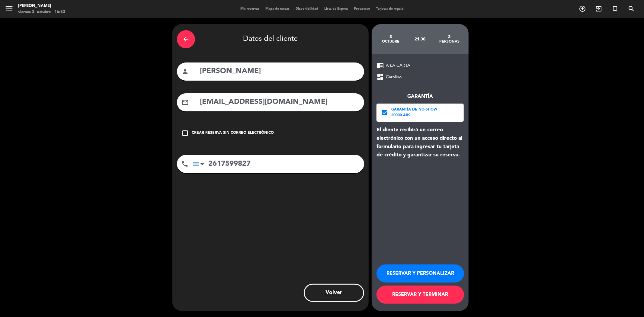  Describe the element at coordinates (279, 71) in the screenshot. I see `input: Nombre del cliente` at that location.